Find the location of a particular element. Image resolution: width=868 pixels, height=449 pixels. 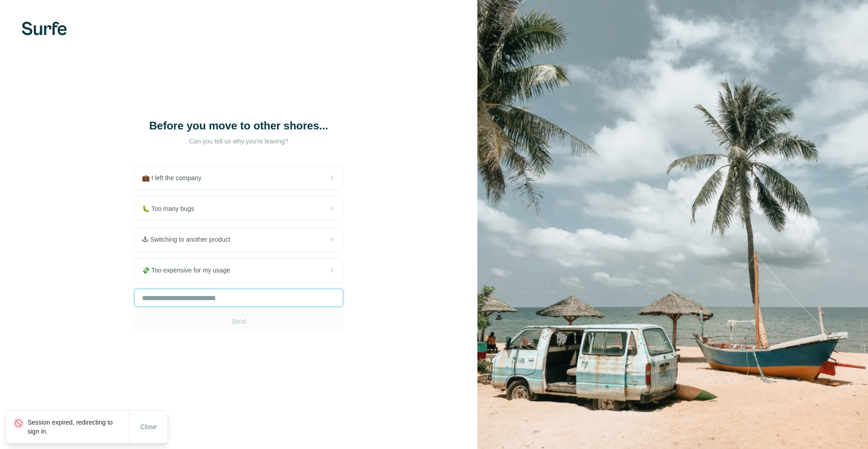

span: 🕹 Switching to another product is located at coordinates (189, 239).